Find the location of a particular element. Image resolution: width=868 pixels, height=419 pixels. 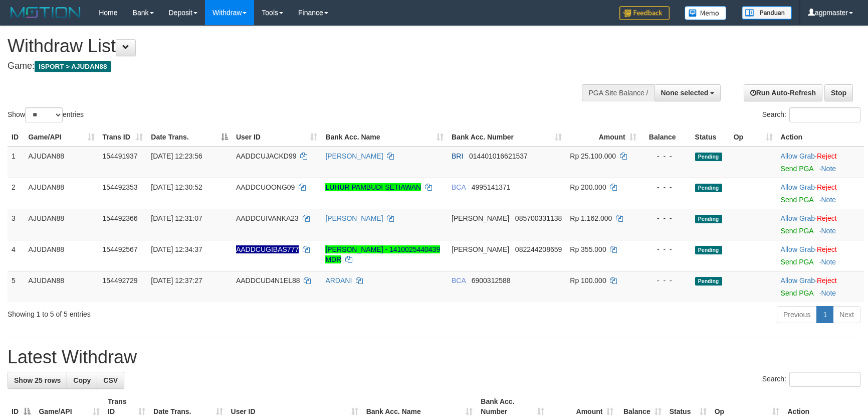

a: 1 is located at coordinates (825, 315).